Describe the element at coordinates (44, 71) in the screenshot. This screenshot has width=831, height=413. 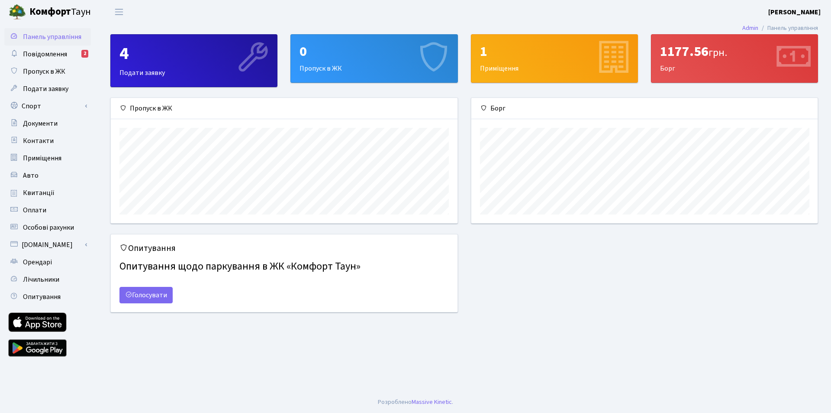
I see `span: Пропуск в ЖК` at that location.